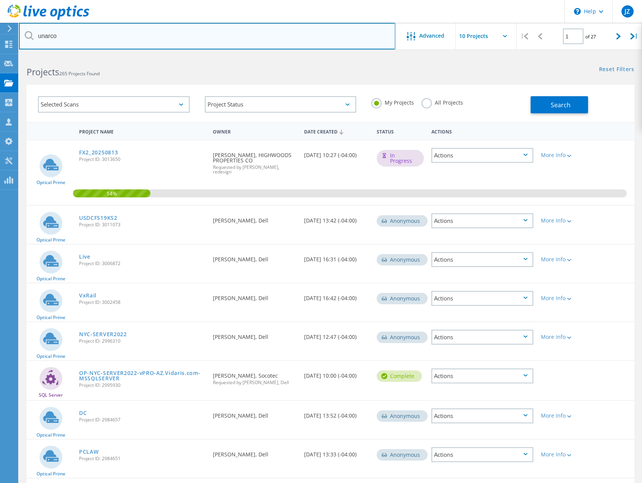  Describe the element at coordinates (561, 105) in the screenshot. I see `span: Search` at that location.